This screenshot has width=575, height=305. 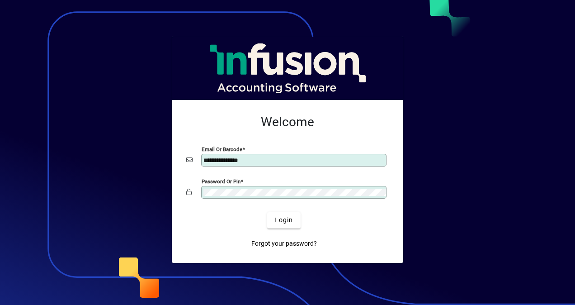 What do you see at coordinates (283, 220) in the screenshot?
I see `span: Login` at bounding box center [283, 220].